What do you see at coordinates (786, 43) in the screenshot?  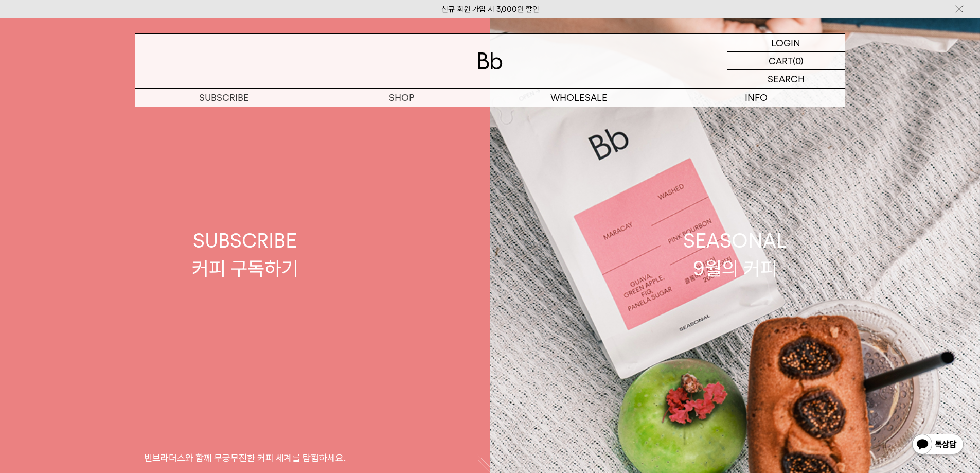 I see `p: LOGIN` at bounding box center [786, 43].